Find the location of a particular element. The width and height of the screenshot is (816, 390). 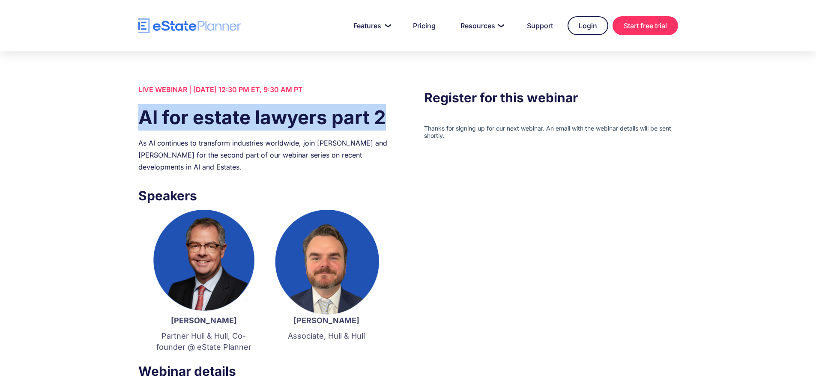

a: Support is located at coordinates (540, 26).